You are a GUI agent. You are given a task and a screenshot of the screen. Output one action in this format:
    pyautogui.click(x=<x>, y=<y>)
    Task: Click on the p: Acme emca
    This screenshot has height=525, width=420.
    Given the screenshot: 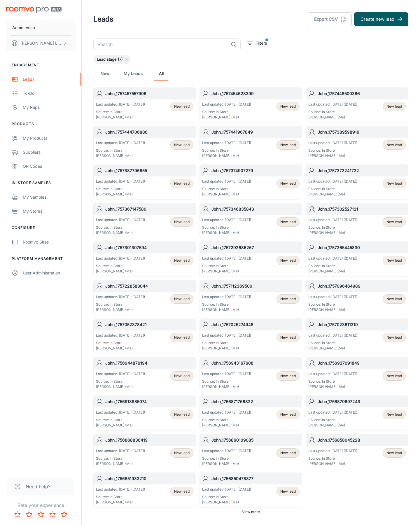 What is the action you would take?
    pyautogui.click(x=24, y=27)
    